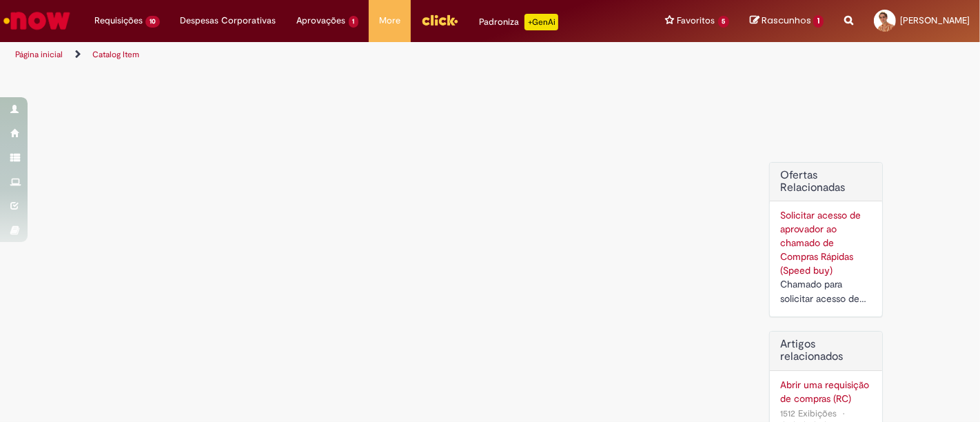  I want to click on ul: Trilhas de página, so click(327, 54).